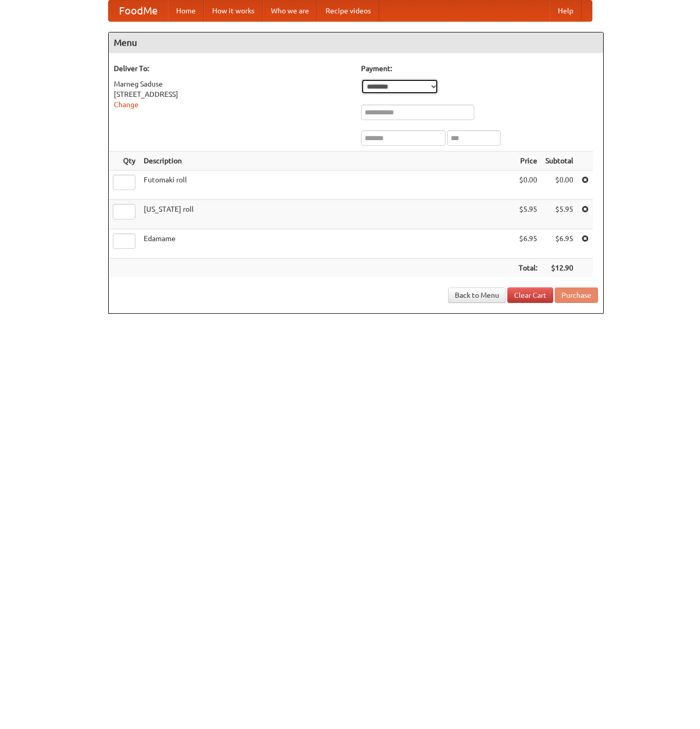 This screenshot has height=729, width=700. I want to click on th: Total:, so click(528, 268).